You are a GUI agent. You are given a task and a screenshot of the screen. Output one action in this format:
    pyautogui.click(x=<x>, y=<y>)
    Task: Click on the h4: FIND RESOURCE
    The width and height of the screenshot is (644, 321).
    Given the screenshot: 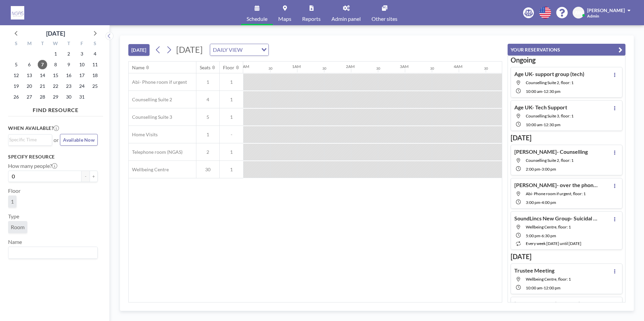 What is the action you would take?
    pyautogui.click(x=56, y=109)
    